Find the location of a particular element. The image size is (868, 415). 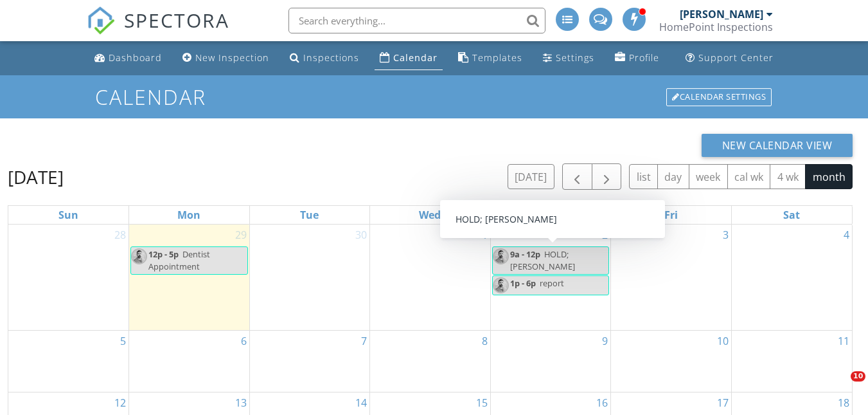

a: Go to October 15, 2025 is located at coordinates (482, 402).